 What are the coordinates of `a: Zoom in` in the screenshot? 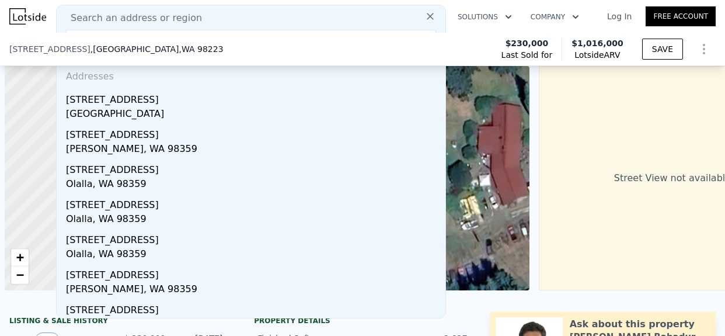 It's located at (20, 257).